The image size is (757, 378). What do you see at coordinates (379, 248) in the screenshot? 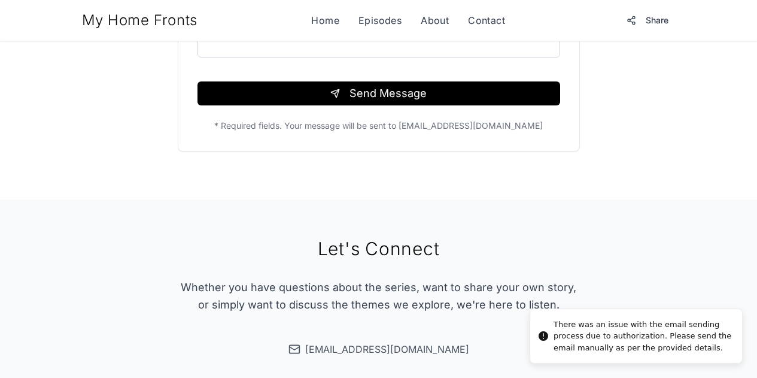
I see `h2: Let's Connect` at bounding box center [379, 248].